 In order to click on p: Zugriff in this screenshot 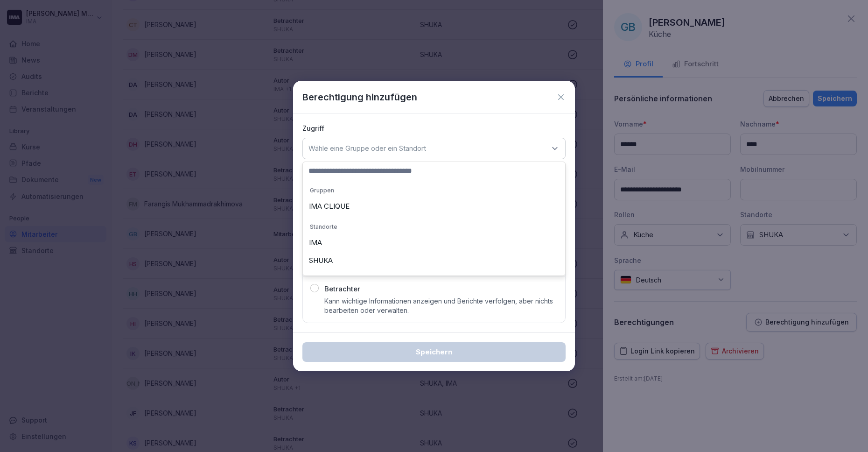, I will do `click(434, 128)`.